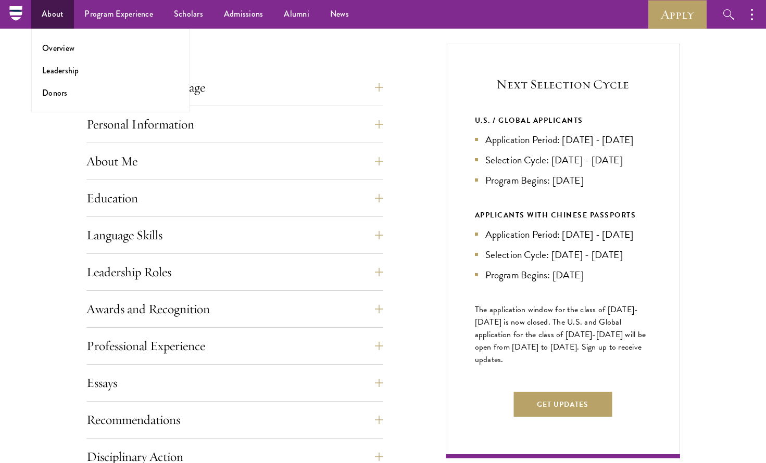  I want to click on button: Essays, so click(235, 383).